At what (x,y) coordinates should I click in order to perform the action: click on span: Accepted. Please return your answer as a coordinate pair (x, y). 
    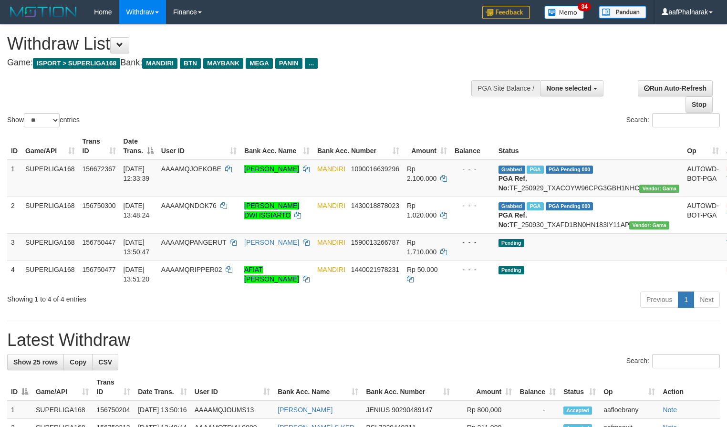
    Looking at the image, I should click on (578, 410).